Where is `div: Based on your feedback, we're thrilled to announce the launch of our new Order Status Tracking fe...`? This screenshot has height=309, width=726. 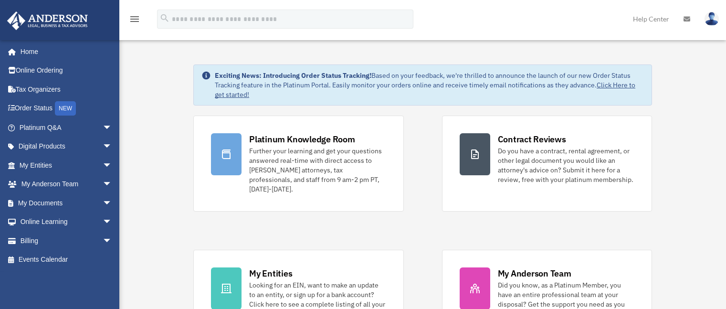 div: Based on your feedback, we're thrilled to announce the launch of our new Order Status Tracking fe... is located at coordinates (429, 85).